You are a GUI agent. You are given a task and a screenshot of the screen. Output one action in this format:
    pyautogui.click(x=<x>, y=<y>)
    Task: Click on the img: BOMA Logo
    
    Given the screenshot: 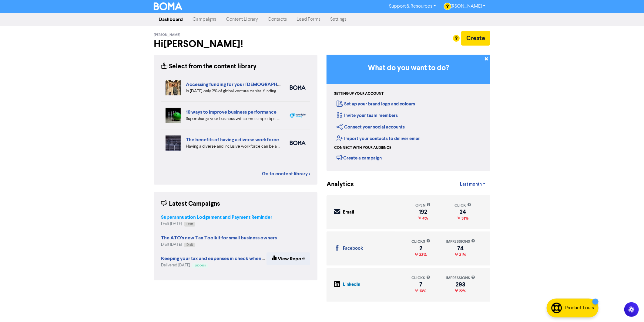 What is the action you would take?
    pyautogui.click(x=168, y=7)
    